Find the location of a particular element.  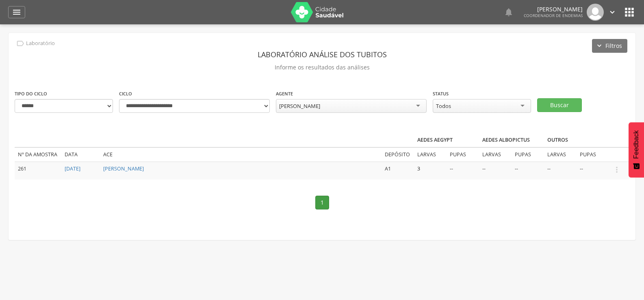

td: Nº da amostra is located at coordinates (38, 154).